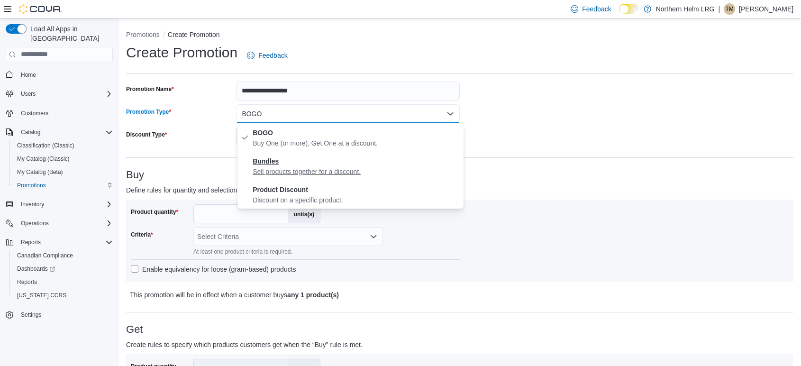 The width and height of the screenshot is (801, 366). What do you see at coordinates (45, 255) in the screenshot?
I see `a: Canadian Compliance` at bounding box center [45, 255].